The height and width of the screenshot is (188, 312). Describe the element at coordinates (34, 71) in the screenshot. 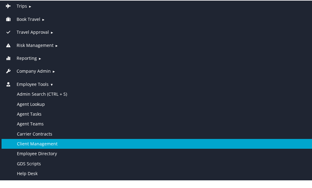

I see `span: Company Admin` at that location.